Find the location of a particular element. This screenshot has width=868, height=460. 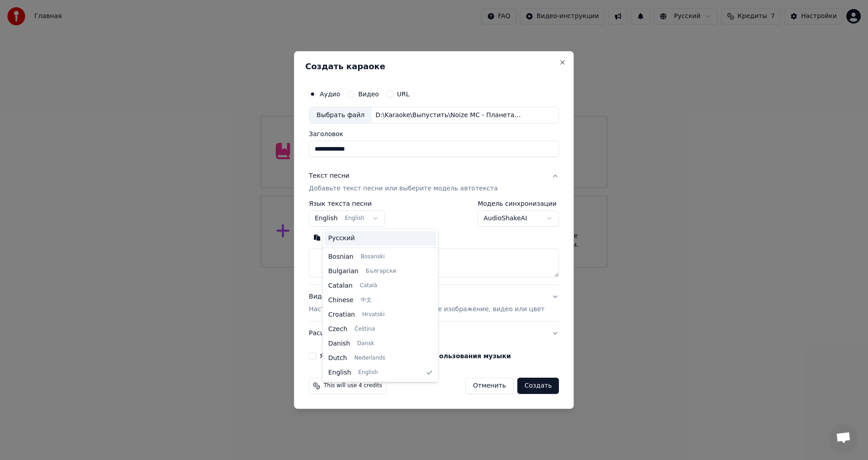

span: Български is located at coordinates (381, 271).